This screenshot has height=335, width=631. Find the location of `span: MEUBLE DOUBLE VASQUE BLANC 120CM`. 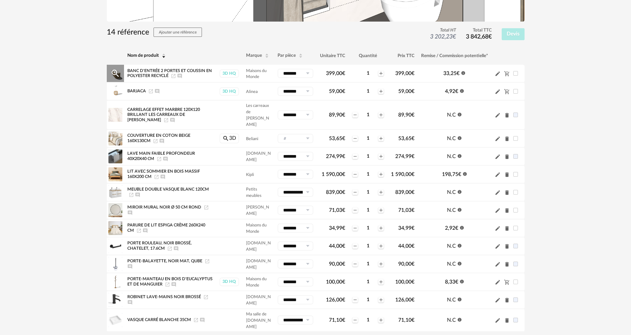

span: MEUBLE DOUBLE VASQUE BLANC 120CM is located at coordinates (168, 189).